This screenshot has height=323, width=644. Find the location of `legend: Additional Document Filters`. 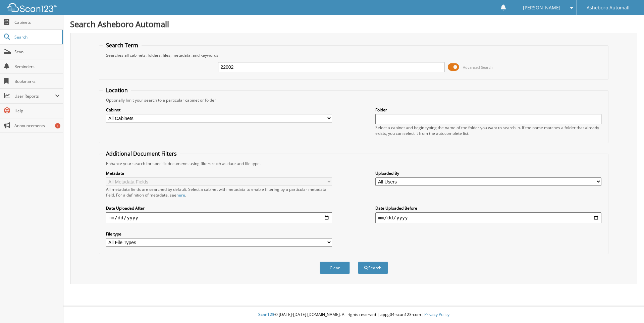

legend: Additional Document Filters is located at coordinates (141, 154).